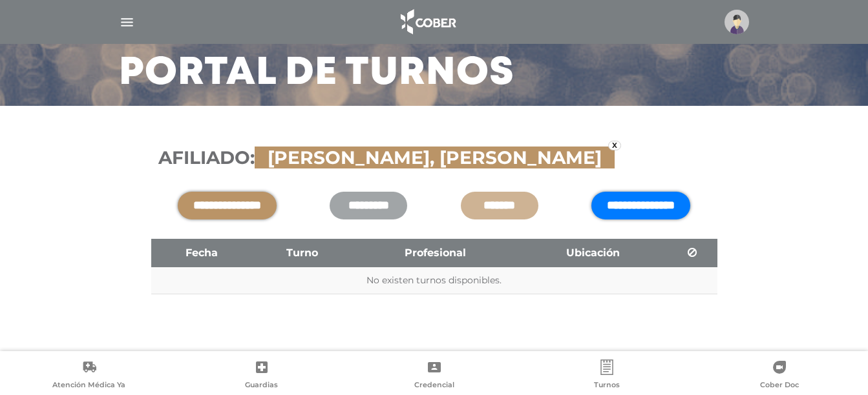 This screenshot has width=868, height=395. I want to click on a: x, so click(615, 145).